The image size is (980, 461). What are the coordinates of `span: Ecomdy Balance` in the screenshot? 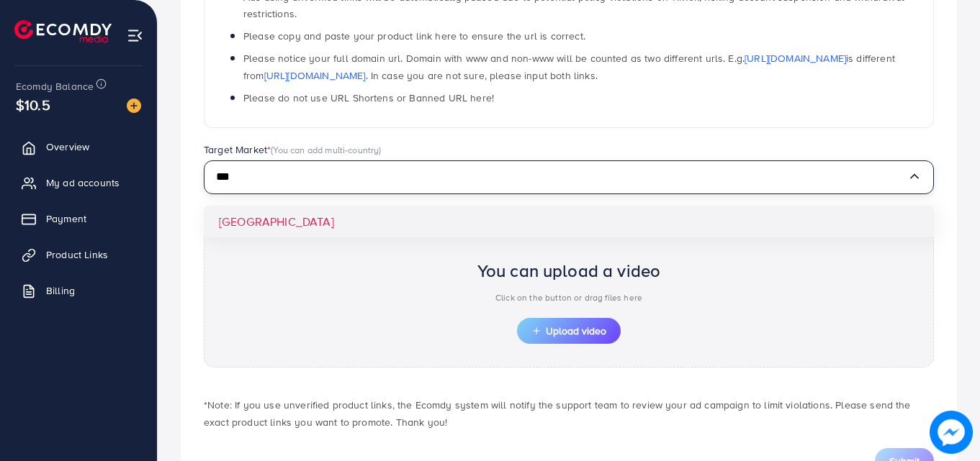 It's located at (55, 86).